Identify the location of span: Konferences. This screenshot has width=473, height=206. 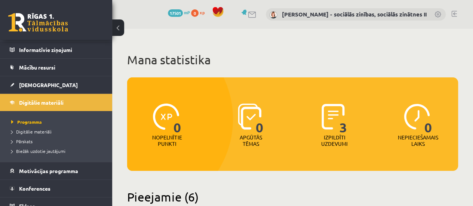
(35, 188).